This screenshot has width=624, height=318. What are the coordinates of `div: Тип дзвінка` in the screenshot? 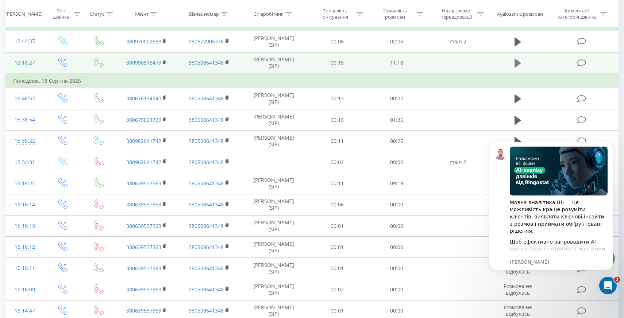 It's located at (61, 14).